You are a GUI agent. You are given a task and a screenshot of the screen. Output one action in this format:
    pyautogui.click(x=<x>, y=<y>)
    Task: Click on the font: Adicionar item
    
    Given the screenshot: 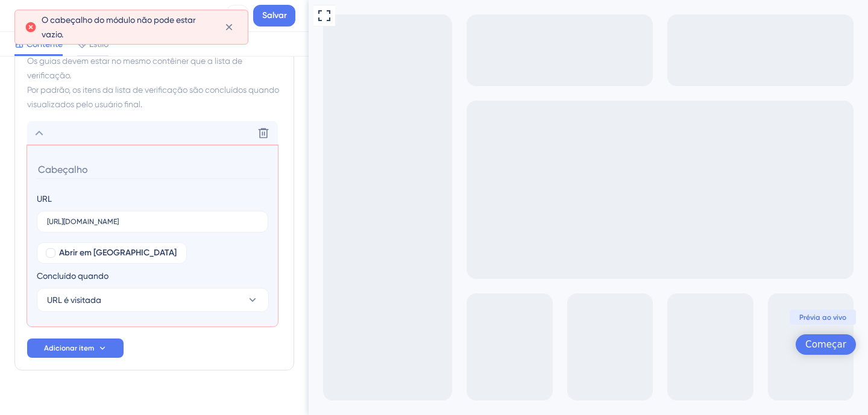 What is the action you would take?
    pyautogui.click(x=69, y=348)
    